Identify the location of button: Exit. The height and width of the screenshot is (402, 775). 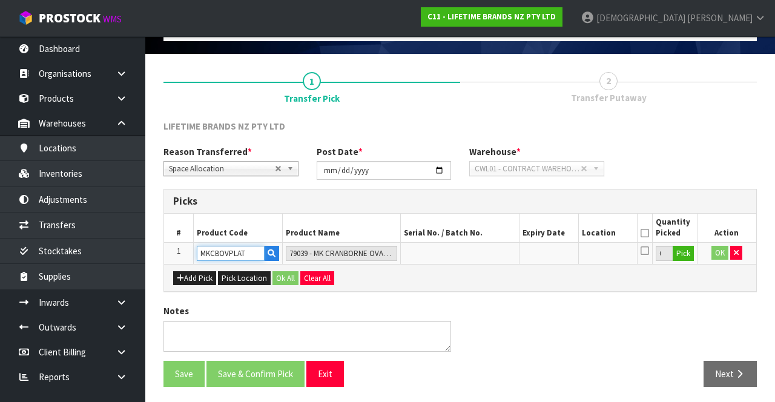
(325, 373).